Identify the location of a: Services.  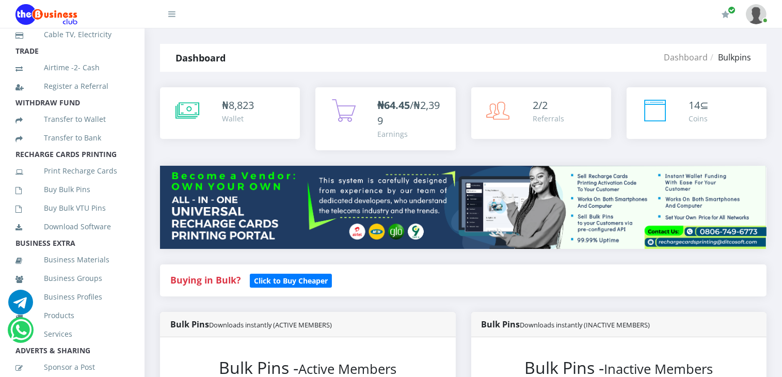
(72, 334).